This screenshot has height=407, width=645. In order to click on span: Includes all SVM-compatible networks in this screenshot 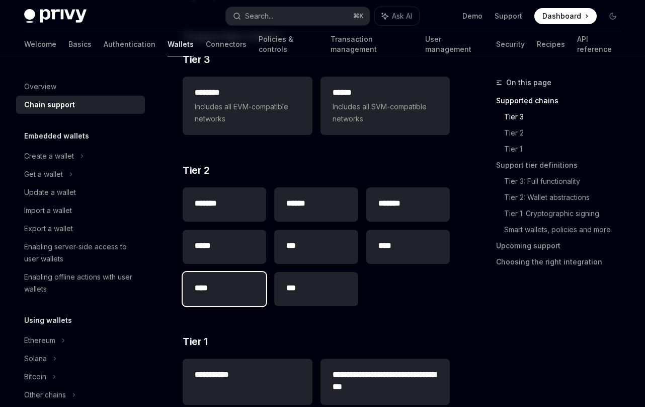, I will do `click(385, 113)`.